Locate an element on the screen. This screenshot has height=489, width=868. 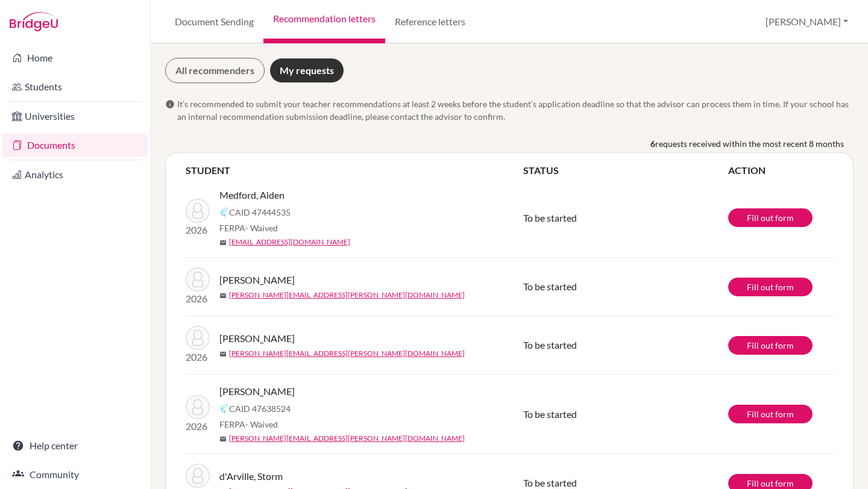
span: info is located at coordinates (170, 104).